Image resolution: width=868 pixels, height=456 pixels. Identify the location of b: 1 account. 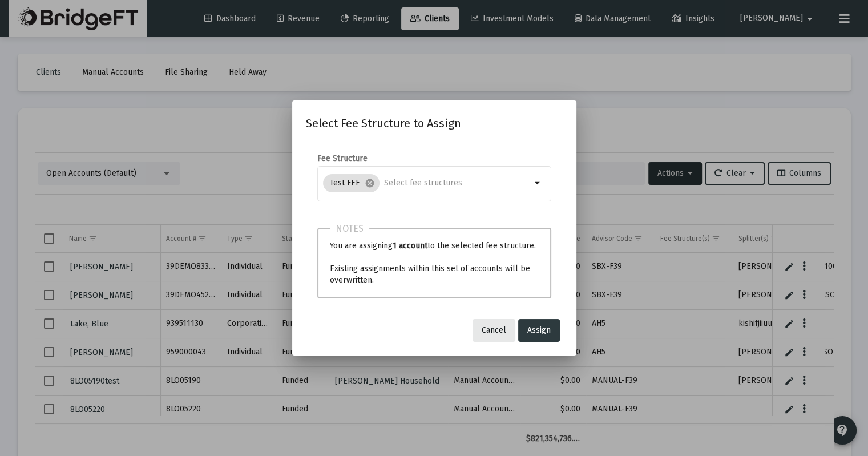
(410, 246).